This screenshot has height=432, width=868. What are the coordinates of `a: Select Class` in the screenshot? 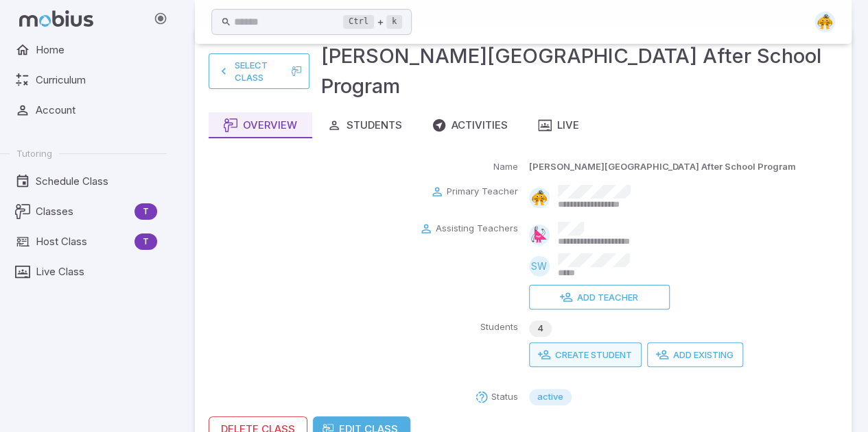 It's located at (258, 71).